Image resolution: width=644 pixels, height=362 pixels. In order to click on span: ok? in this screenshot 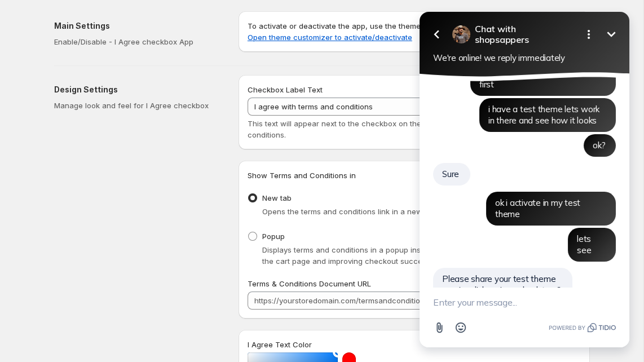, I will do `click(194, 144)`.